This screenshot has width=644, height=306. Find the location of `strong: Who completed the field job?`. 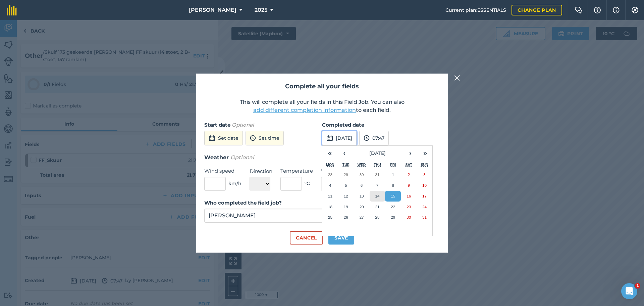

strong: Who completed the field job? is located at coordinates (243, 202).